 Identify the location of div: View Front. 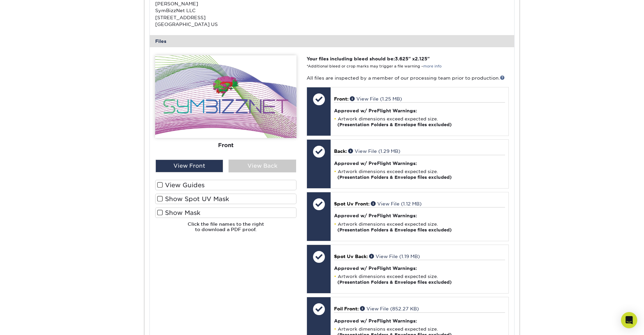
(189, 166).